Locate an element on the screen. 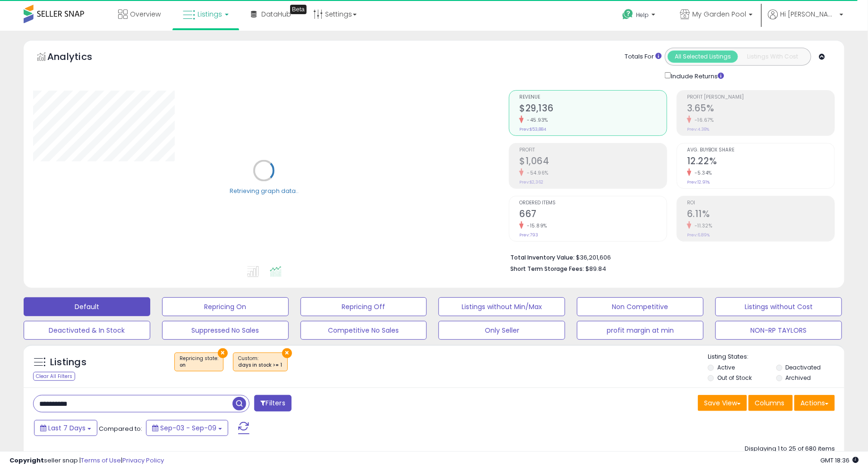 The width and height of the screenshot is (868, 470). span: Avg. Buybox Share is located at coordinates (761, 150).